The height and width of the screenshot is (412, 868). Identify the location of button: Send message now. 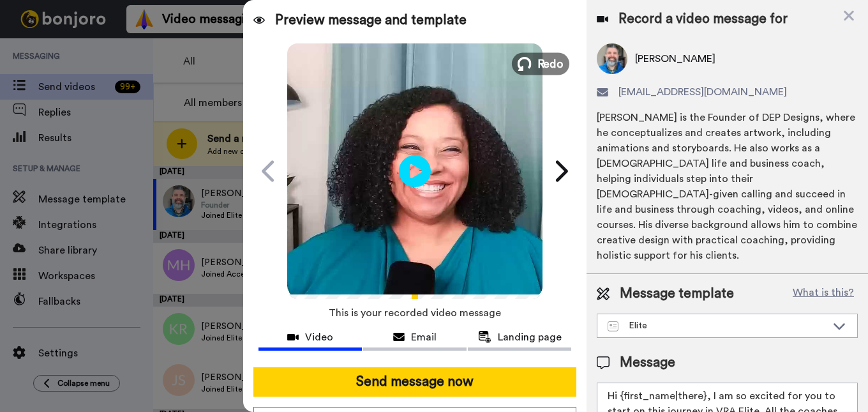
(415, 382).